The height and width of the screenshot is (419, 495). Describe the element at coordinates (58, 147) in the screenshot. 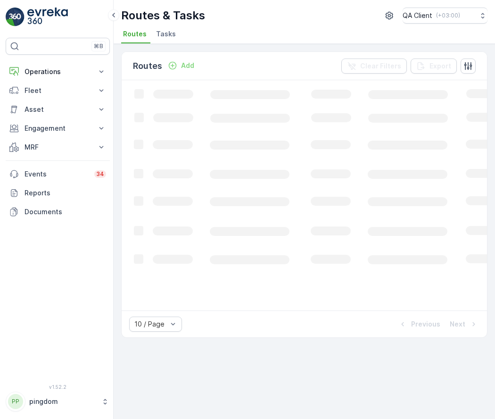

I see `p: MRF` at that location.